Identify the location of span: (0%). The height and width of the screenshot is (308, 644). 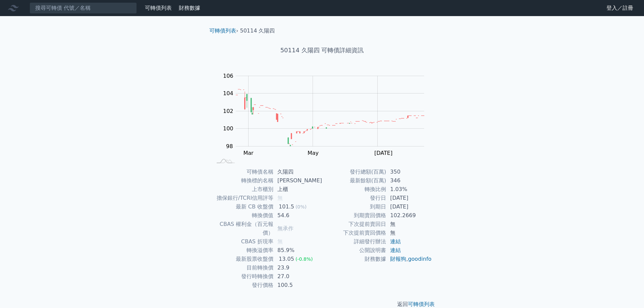
(301, 207).